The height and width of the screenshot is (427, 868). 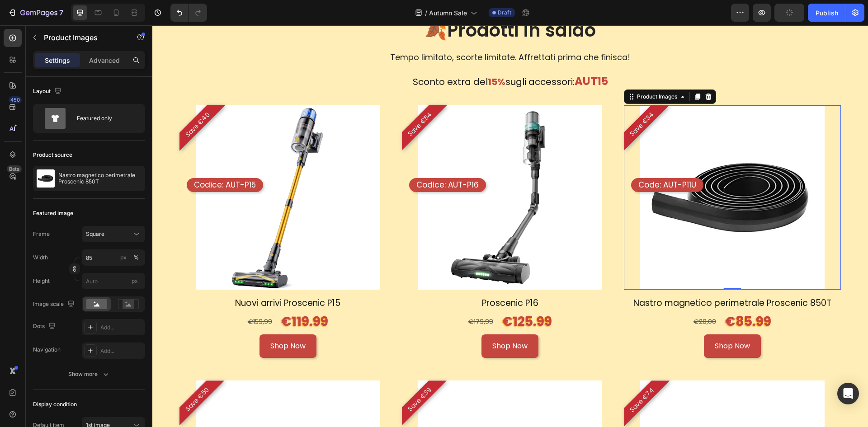 I want to click on p: €119.99, so click(x=153, y=296).